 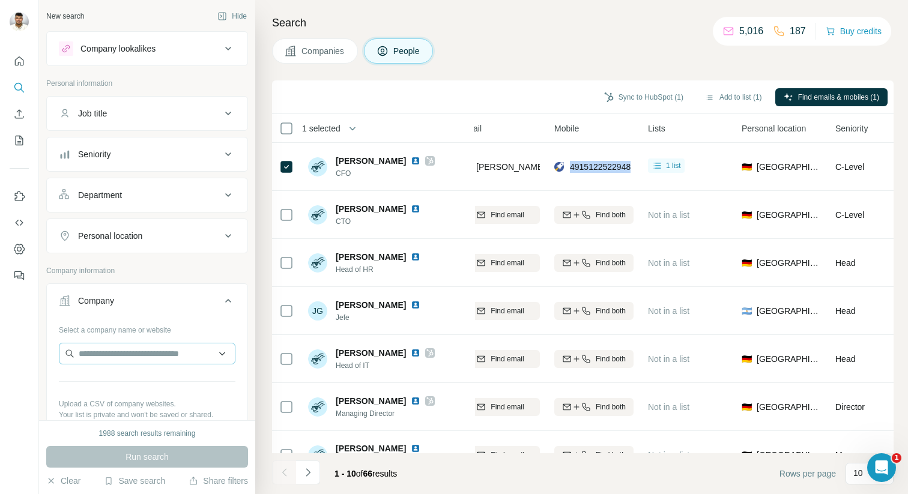 I want to click on button: Navigate to next page, so click(x=308, y=473).